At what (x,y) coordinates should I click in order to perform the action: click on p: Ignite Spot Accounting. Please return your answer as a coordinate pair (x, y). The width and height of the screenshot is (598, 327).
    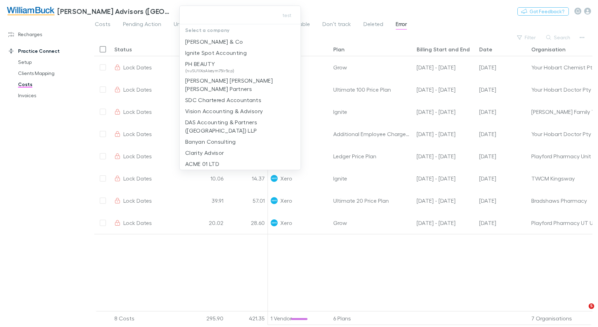
    Looking at the image, I should click on (216, 53).